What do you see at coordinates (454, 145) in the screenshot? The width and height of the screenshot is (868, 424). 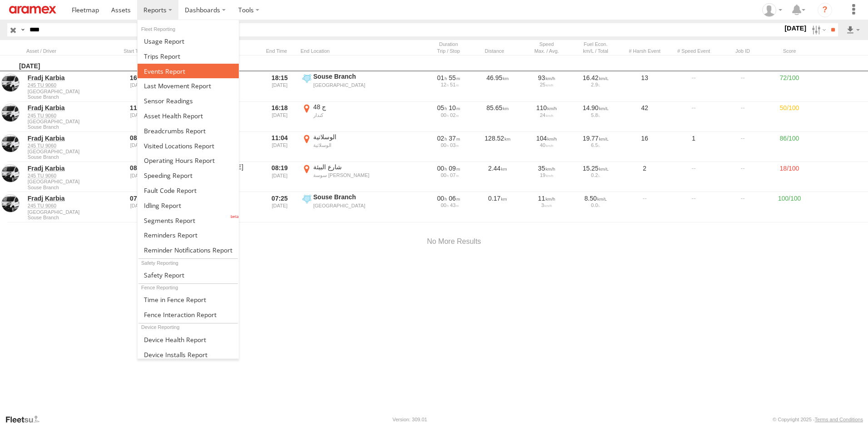 I see `span: 03` at bounding box center [454, 145].